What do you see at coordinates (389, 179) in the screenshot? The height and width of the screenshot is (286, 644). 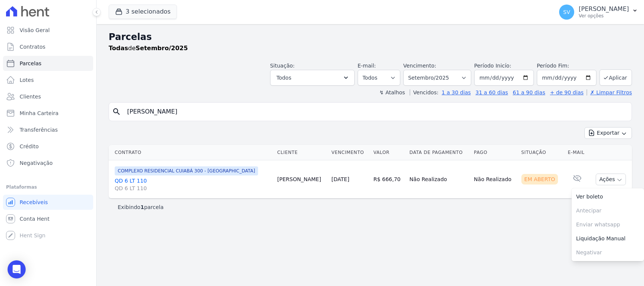 I see `td: R$ 666,70` at bounding box center [389, 179].